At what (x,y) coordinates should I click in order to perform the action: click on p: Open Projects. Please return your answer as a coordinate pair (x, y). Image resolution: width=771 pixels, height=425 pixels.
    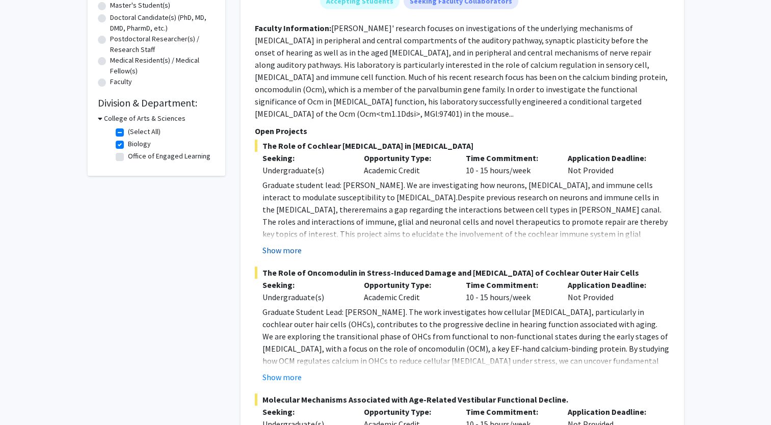
    Looking at the image, I should click on (462, 131).